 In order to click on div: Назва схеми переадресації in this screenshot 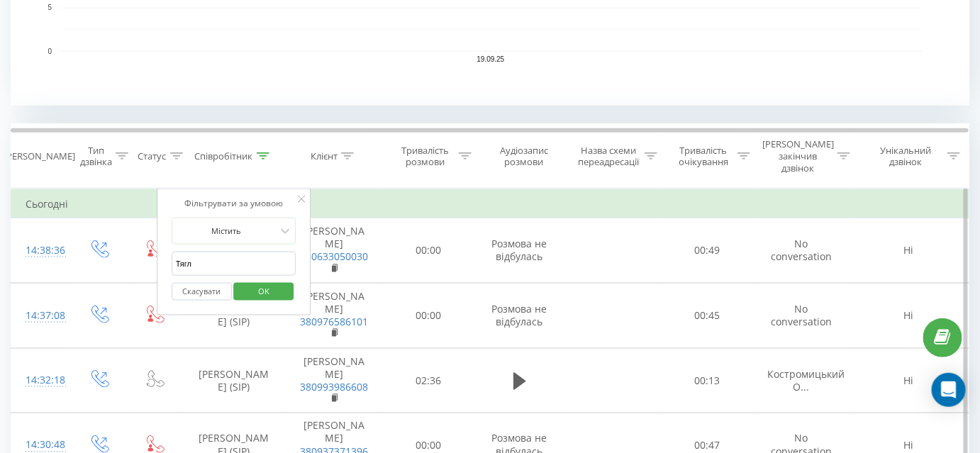, I will do `click(609, 157)`.